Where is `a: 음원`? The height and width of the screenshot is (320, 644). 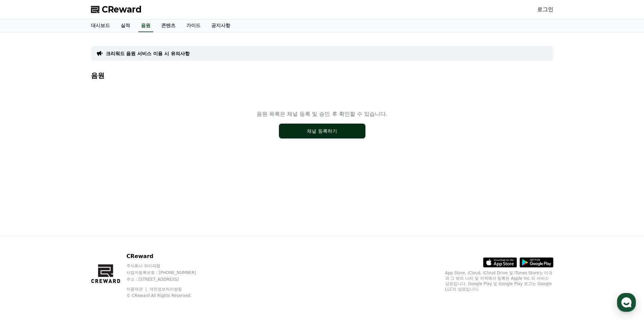
a: 음원 is located at coordinates (146, 26).